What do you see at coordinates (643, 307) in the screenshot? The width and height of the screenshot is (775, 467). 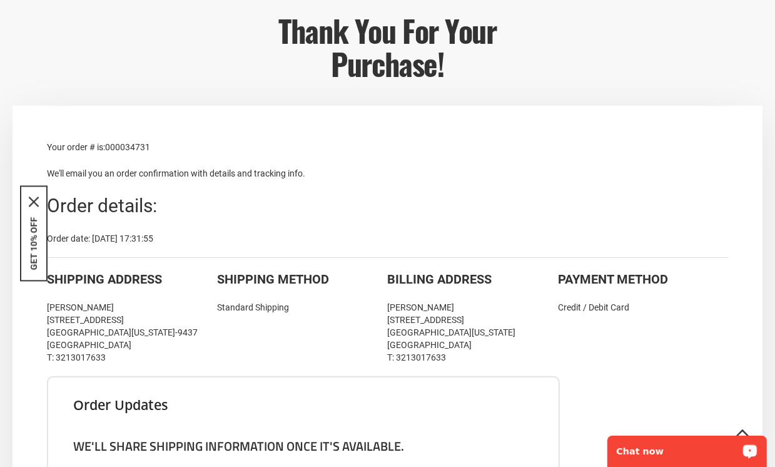 I see `div: Credit / Debit Card` at bounding box center [643, 307].